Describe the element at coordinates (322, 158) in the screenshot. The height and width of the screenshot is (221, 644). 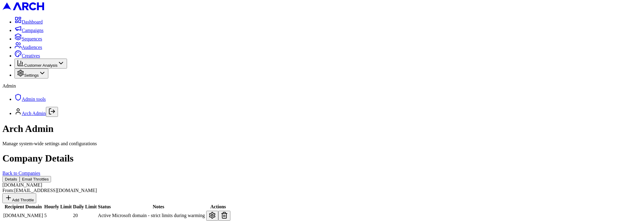
I see `h1: Company Details` at that location.